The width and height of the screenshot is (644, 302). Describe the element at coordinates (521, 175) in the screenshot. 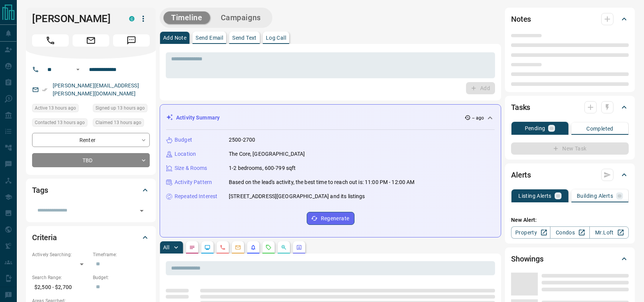

I see `h2: Alerts` at that location.